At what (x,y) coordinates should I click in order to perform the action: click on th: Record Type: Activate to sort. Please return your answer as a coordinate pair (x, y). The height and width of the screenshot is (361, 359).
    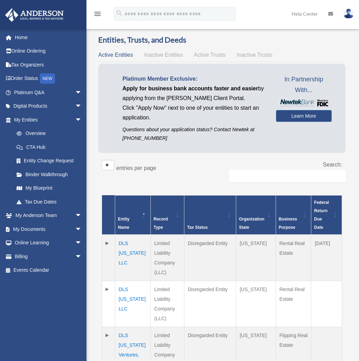
    Looking at the image, I should click on (167, 215).